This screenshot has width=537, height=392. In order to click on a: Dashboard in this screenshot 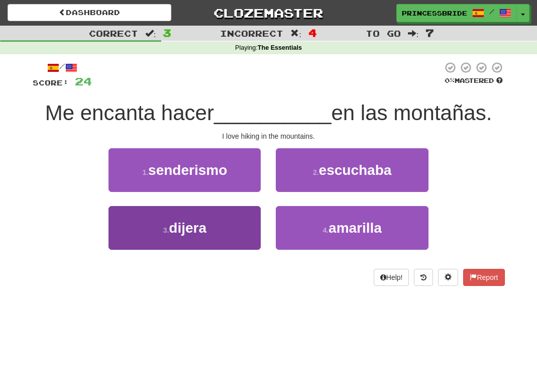, I will do `click(90, 13)`.